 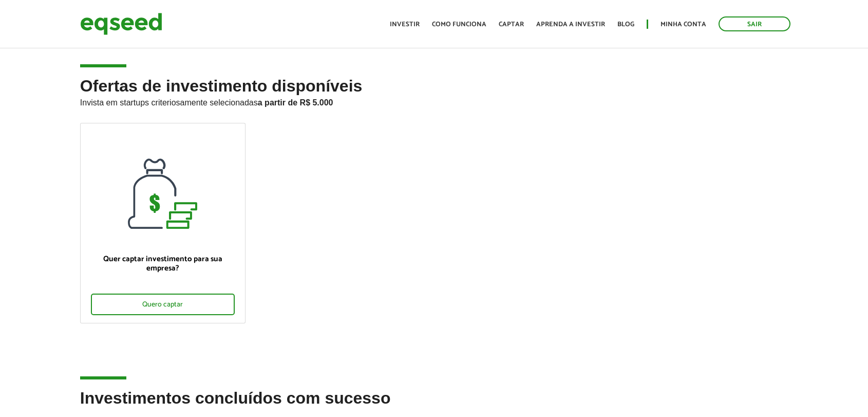 What do you see at coordinates (754, 24) in the screenshot?
I see `a: Sair` at bounding box center [754, 24].